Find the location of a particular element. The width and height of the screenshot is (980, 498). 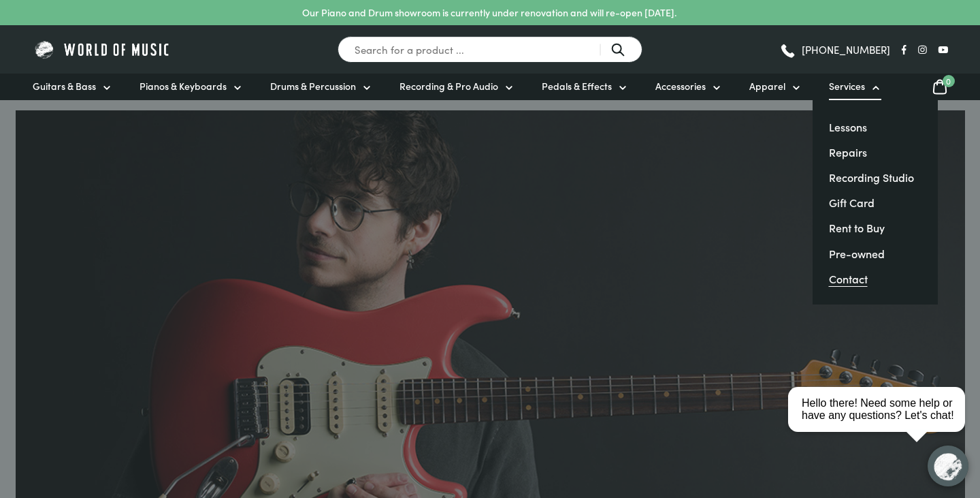

a: Lessons is located at coordinates (848, 126).